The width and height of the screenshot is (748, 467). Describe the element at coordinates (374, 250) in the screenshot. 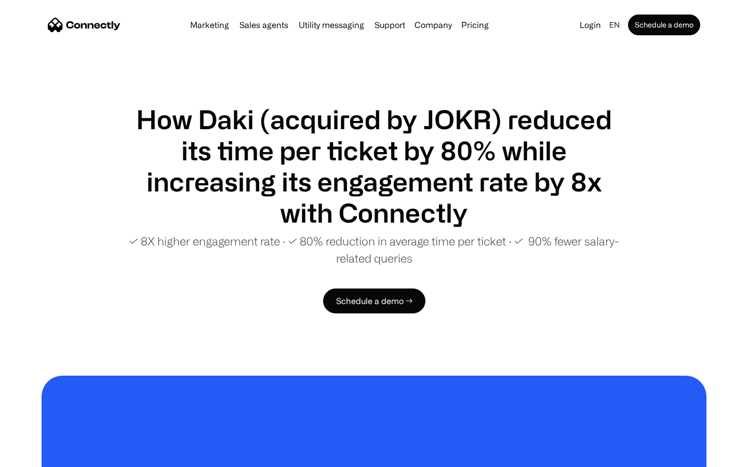

I see `p: ✓ 8X higher engagement rate ∙ ✓ 80% reduction in average time per ticket ∙ ✓ 90% fewer salary-rel...` at that location.